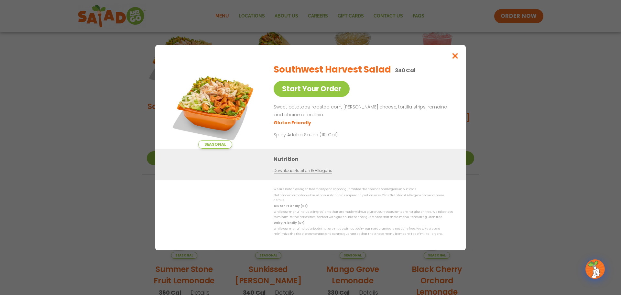 The width and height of the screenshot is (621, 295). Describe the element at coordinates (365, 159) in the screenshot. I see `h3: Nutrition` at that location.